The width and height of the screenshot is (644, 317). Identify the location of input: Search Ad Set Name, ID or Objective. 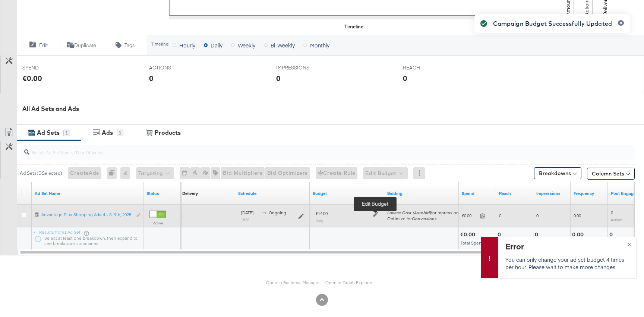
(304, 149).